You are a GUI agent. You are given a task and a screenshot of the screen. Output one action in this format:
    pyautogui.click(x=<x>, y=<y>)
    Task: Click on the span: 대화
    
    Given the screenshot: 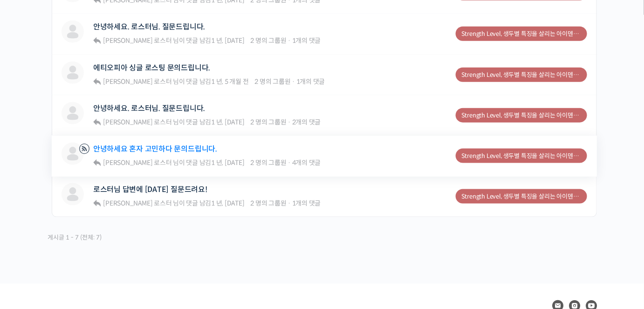 What is the action you would take?
    pyautogui.click(x=91, y=250)
    